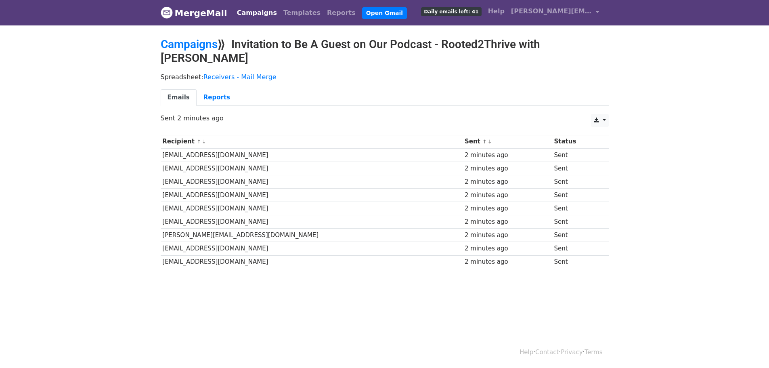 The width and height of the screenshot is (769, 368). What do you see at coordinates (593, 352) in the screenshot?
I see `a: Terms` at bounding box center [593, 352].